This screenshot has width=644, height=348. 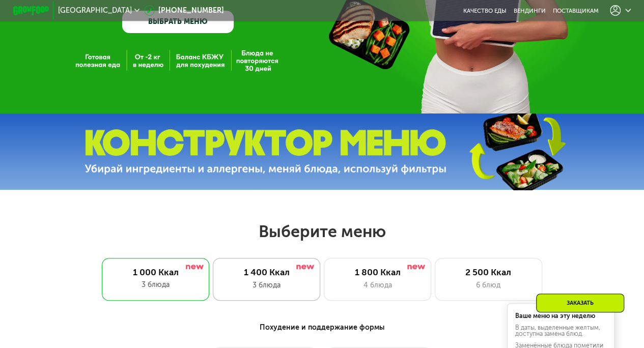 I want to click on div: 4 блюда, so click(x=378, y=285).